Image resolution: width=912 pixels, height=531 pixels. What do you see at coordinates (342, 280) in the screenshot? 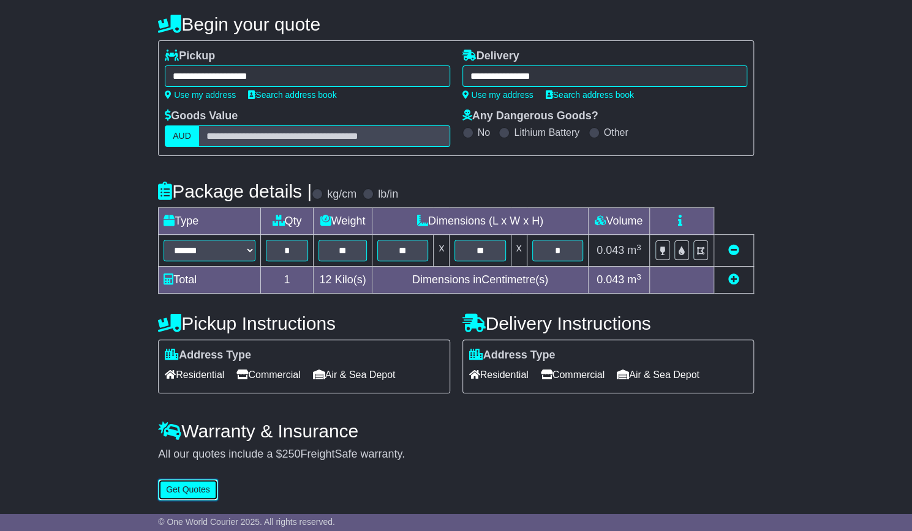
I see `td: Kilo(s)` at bounding box center [342, 280].